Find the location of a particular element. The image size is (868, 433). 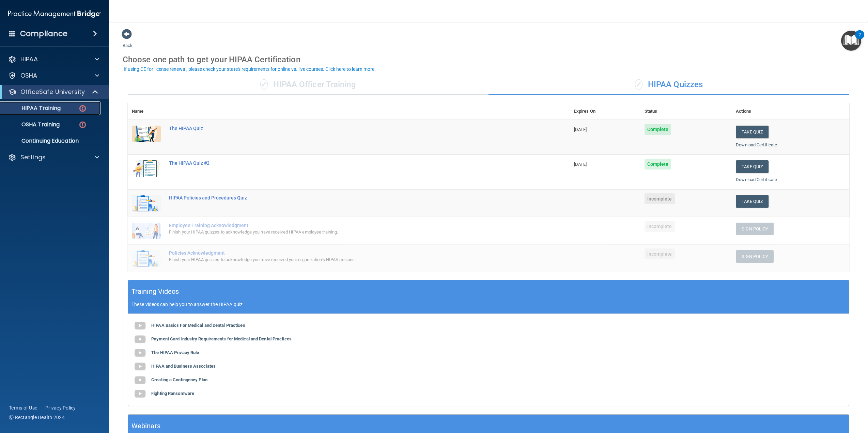

p: OSHA Training is located at coordinates (32, 125).